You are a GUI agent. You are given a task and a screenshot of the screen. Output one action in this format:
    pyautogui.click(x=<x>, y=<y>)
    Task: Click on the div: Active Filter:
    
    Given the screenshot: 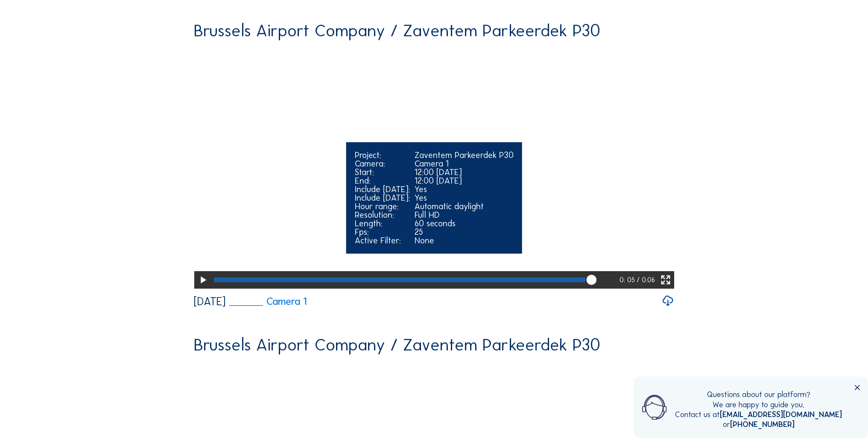 What is the action you would take?
    pyautogui.click(x=382, y=240)
    